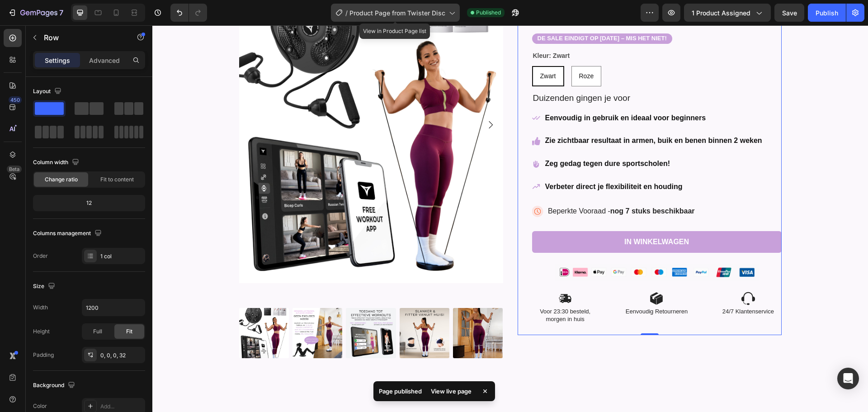 This screenshot has width=868, height=412. Describe the element at coordinates (89, 203) in the screenshot. I see `div: 12` at that location.